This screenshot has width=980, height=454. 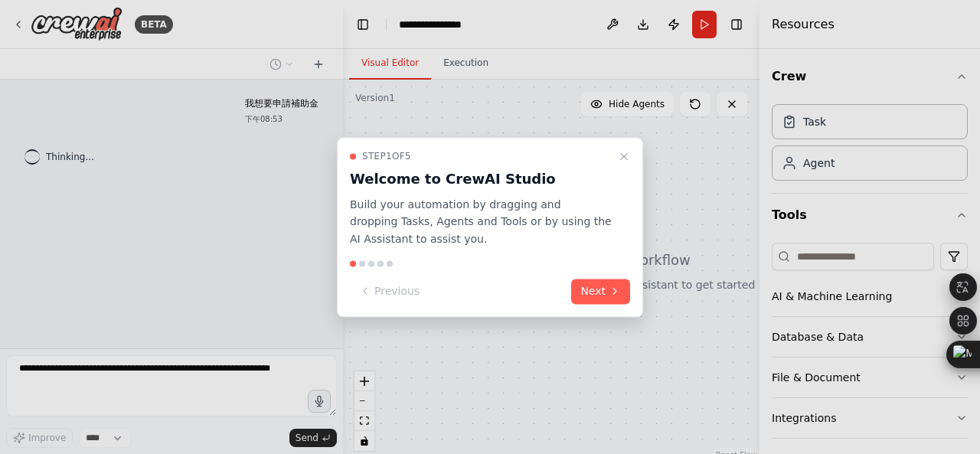 I want to click on h3: Welcome to CrewAI Studio, so click(x=481, y=179).